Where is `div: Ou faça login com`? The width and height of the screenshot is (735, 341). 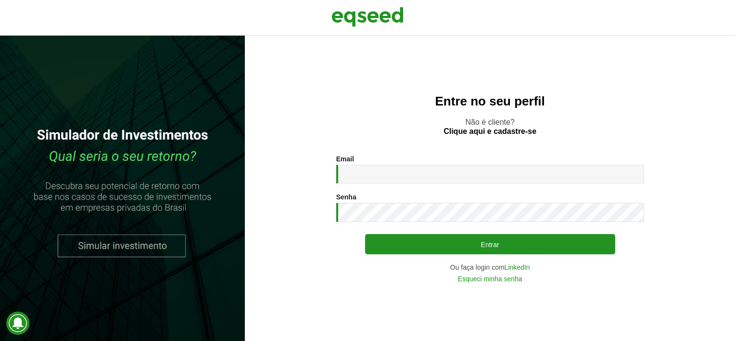 div: Ou faça login com is located at coordinates (490, 267).